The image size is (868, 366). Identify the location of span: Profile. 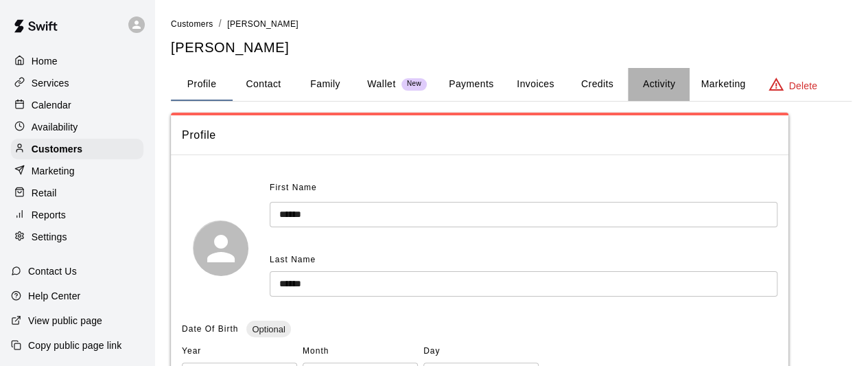
(480, 136).